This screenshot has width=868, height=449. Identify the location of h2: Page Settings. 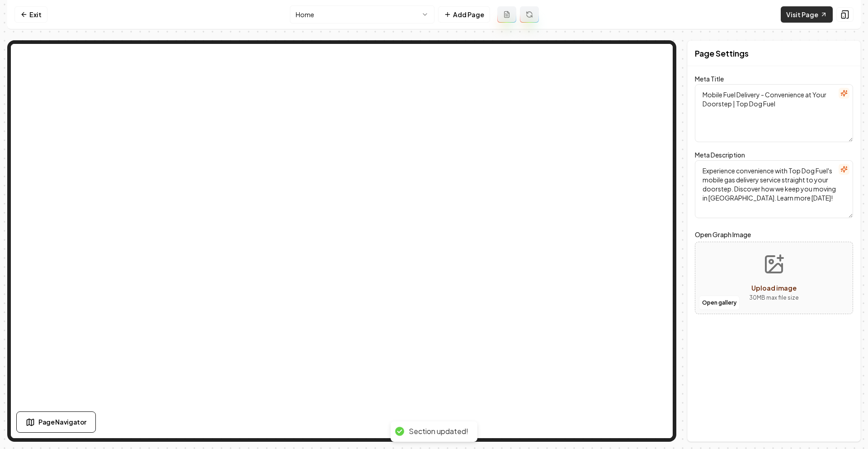
(722, 53).